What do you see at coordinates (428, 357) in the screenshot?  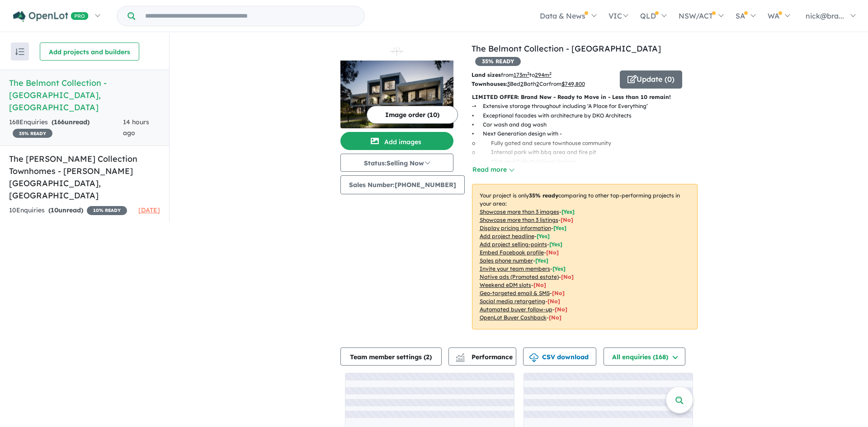 I see `span: 2` at bounding box center [428, 357].